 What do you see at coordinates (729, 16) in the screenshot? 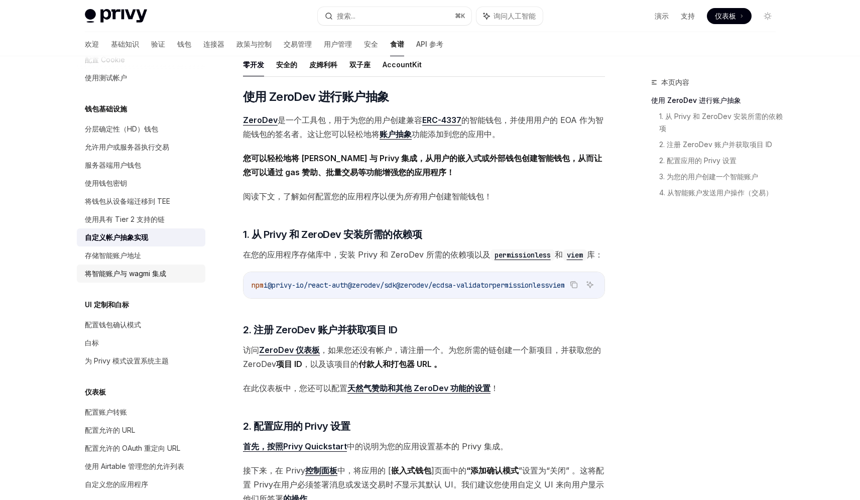
I see `a: 仪表板` at bounding box center [729, 16].